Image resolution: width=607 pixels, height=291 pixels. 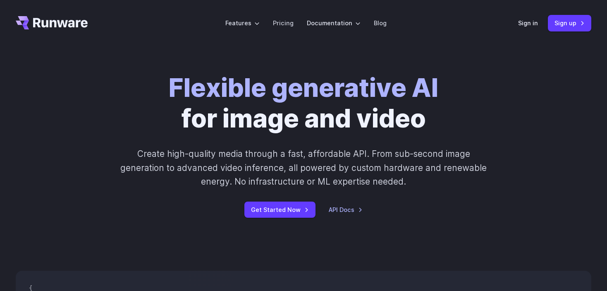 I want to click on h1: for image and video, so click(x=303, y=103).